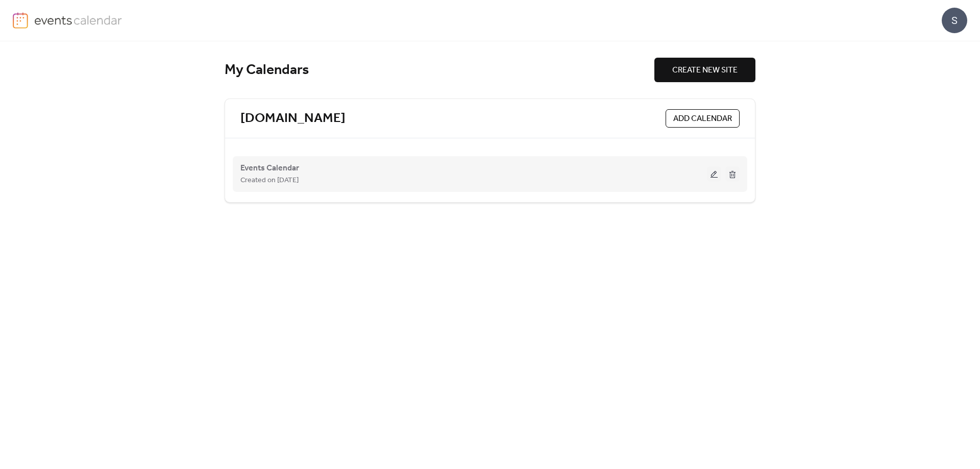 The height and width of the screenshot is (469, 980). What do you see at coordinates (269, 167) in the screenshot?
I see `a: Events Calendar` at bounding box center [269, 167].